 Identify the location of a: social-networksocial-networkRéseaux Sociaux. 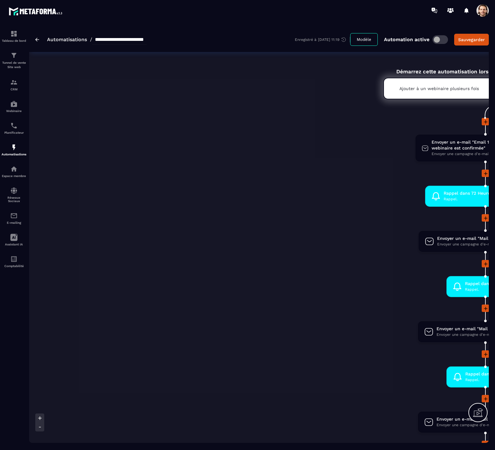
(14, 195).